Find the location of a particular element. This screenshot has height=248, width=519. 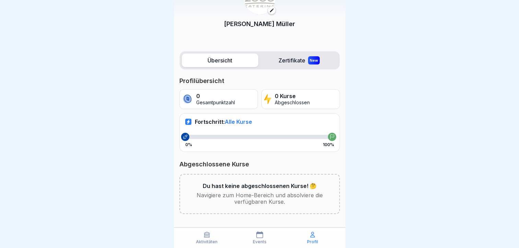

p: 0% is located at coordinates (189, 145).